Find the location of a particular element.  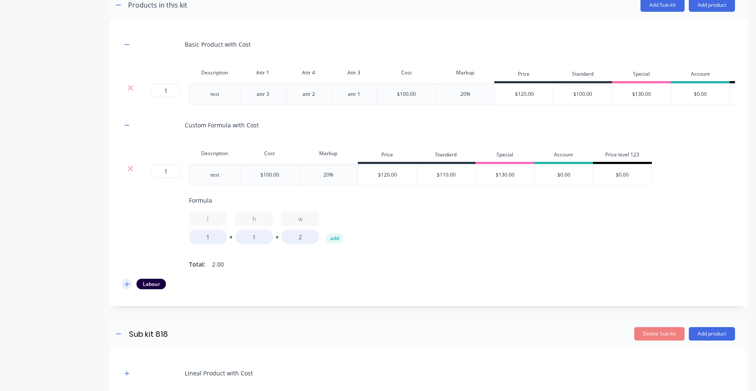

div: Attr 1 is located at coordinates (263, 73).